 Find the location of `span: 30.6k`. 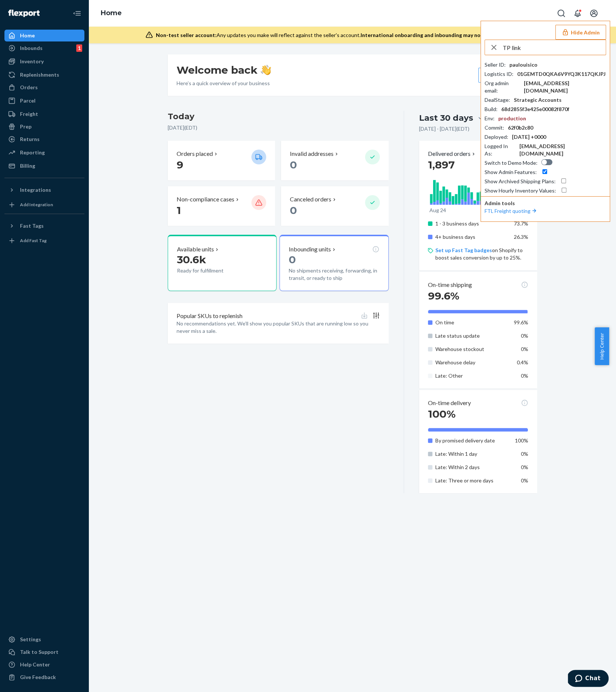

span: 30.6k is located at coordinates (191, 260).